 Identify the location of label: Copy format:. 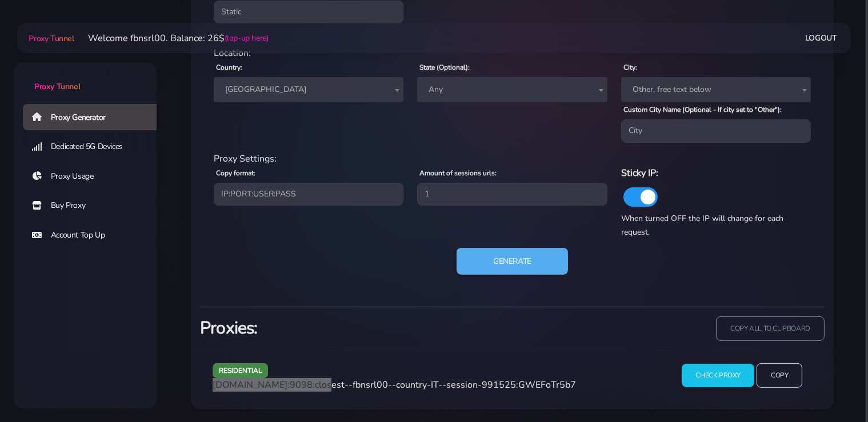
(236, 173).